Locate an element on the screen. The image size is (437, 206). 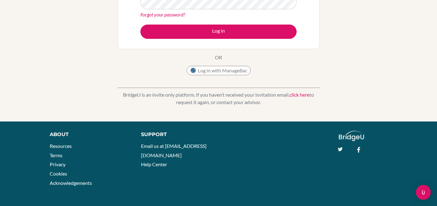
a: Terms is located at coordinates (56, 155).